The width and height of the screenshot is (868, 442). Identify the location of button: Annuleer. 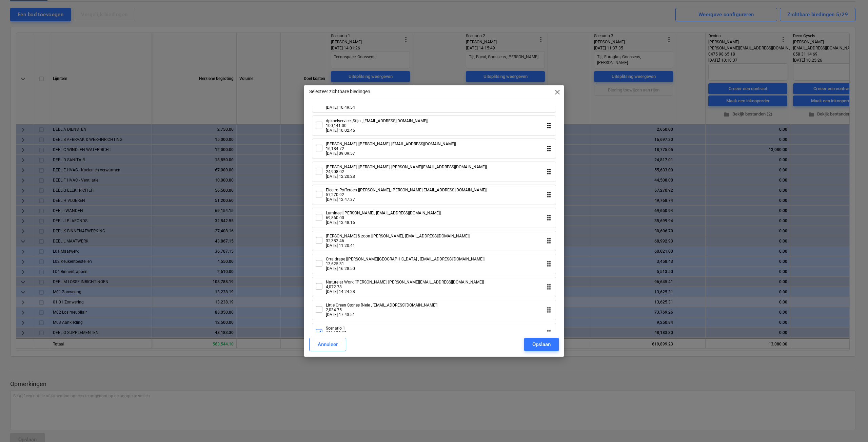
(328, 344).